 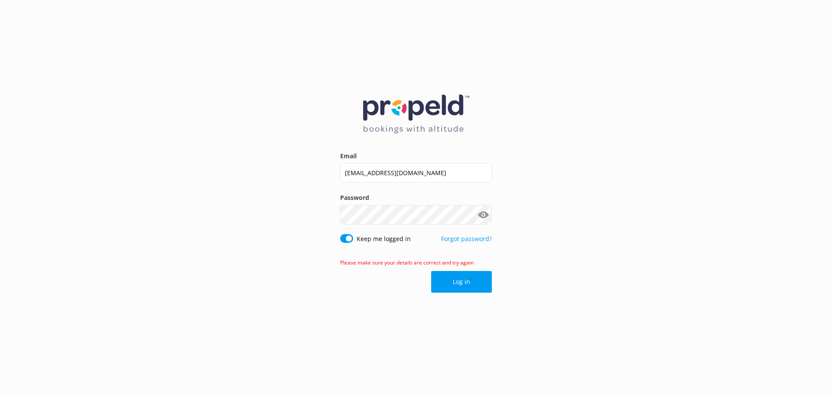 What do you see at coordinates (483, 214) in the screenshot?
I see `button: Show password` at bounding box center [483, 214].